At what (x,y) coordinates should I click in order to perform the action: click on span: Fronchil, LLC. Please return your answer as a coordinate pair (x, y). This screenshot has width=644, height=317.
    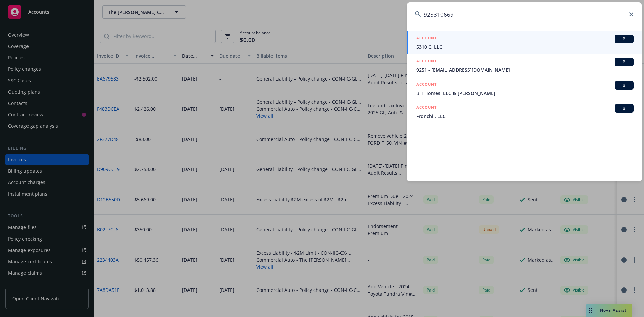
    Looking at the image, I should click on (525, 116).